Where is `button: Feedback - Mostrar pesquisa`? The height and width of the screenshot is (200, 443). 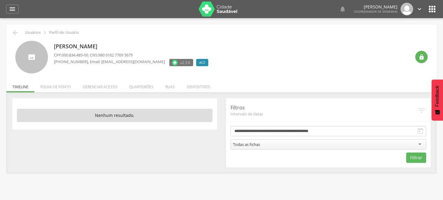 button: Feedback - Mostrar pesquisa is located at coordinates (438, 100).